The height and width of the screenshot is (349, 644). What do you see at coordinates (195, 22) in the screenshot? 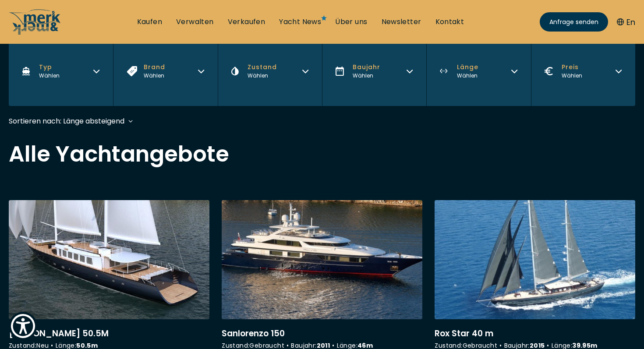
I see `a: Verwalten` at bounding box center [195, 22].